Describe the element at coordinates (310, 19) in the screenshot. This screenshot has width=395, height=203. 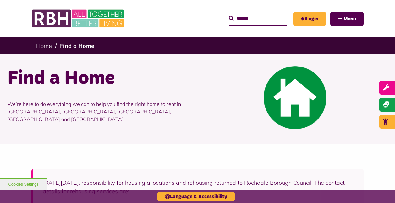
I see `a: MyRBH` at that location.